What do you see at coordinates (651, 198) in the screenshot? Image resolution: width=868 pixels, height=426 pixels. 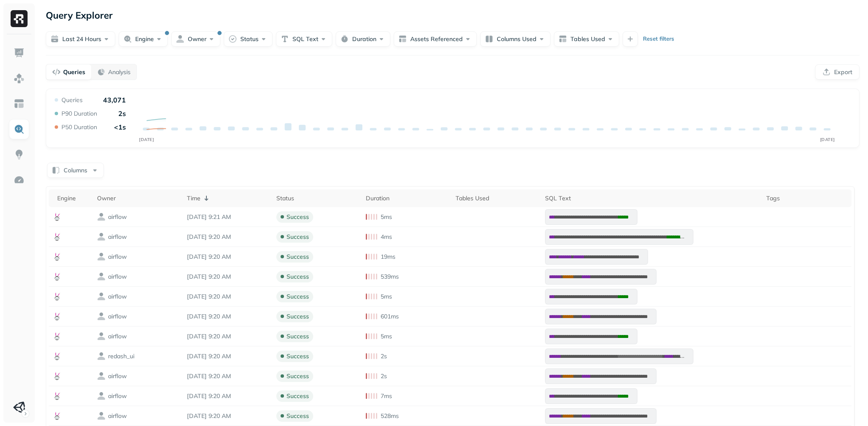 I see `div: SQL Text` at bounding box center [651, 198].